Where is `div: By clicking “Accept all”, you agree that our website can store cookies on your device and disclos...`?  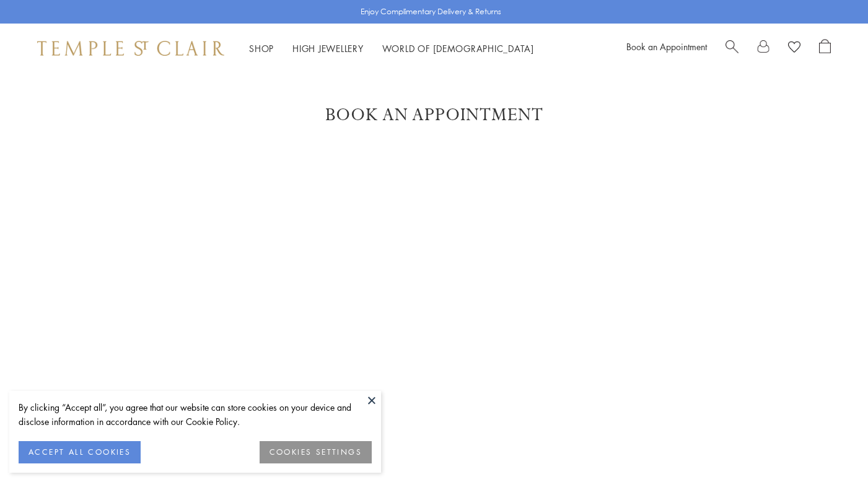 div: By clicking “Accept all”, you agree that our website can store cookies on your device and disclos... is located at coordinates (195, 414).